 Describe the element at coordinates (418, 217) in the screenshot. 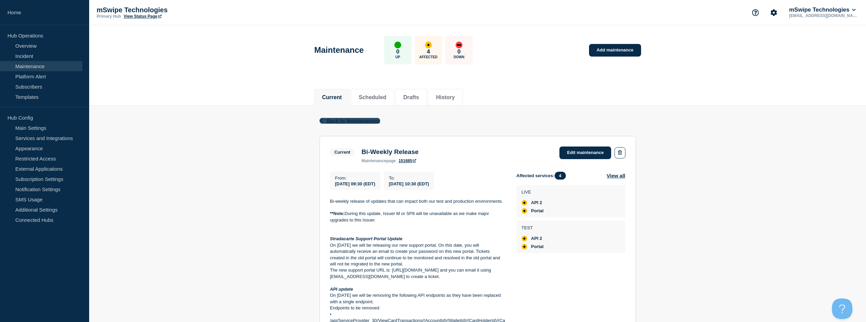

I see `p: During this update, Issuer M or SP8 will be unavailable as we make major upgrades to this Issuer.` at that location.